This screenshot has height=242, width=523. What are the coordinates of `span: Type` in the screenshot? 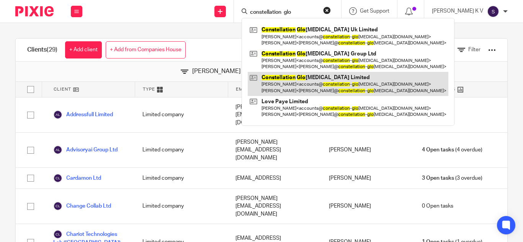 It's located at (149, 89).